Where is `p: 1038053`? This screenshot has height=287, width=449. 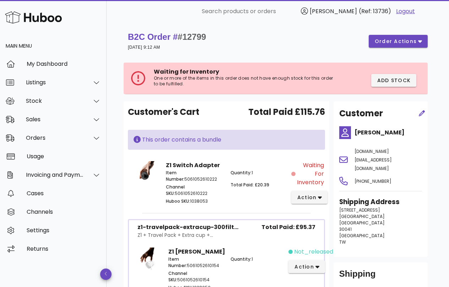 p: 1038053 is located at coordinates (194, 201).